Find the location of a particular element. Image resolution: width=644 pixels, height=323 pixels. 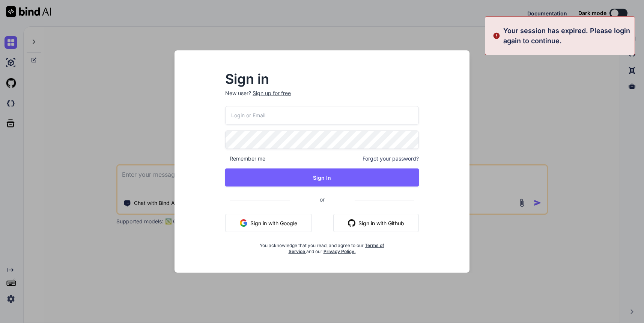

a: Privacy Policy. is located at coordinates (340, 251).